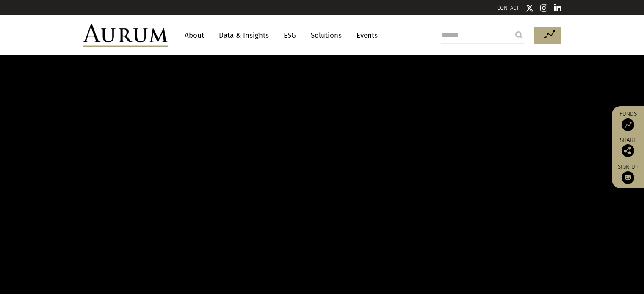 The image size is (644, 294). What do you see at coordinates (558, 8) in the screenshot?
I see `img: Linkedin icon` at bounding box center [558, 8].